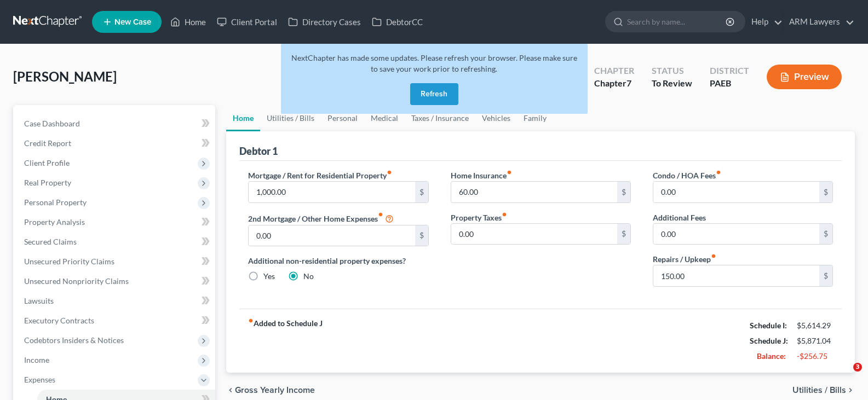 This screenshot has height=400, width=868. Describe the element at coordinates (48, 143) in the screenshot. I see `span: Credit Report` at that location.